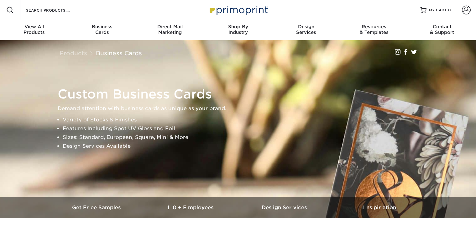  I want to click on img: Primoprint, so click(238, 10).